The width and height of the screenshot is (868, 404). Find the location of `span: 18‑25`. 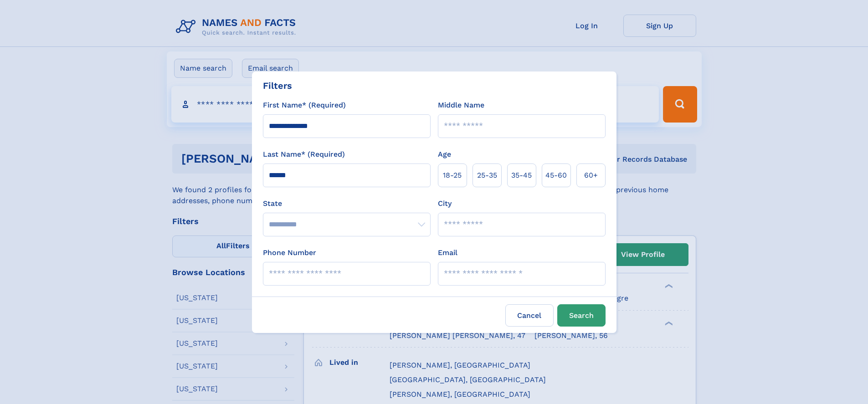

span: 18‑25 is located at coordinates (451, 175).